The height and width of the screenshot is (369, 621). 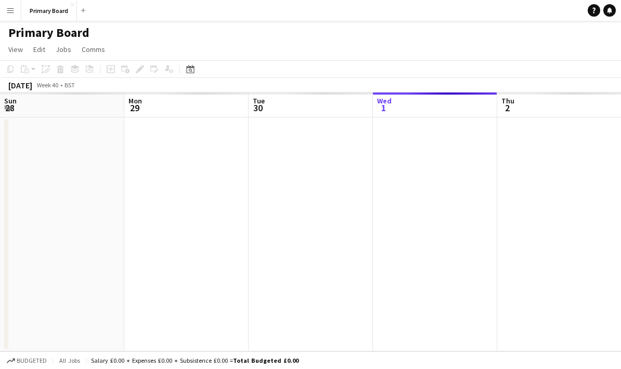 I want to click on span: Jobs, so click(x=63, y=49).